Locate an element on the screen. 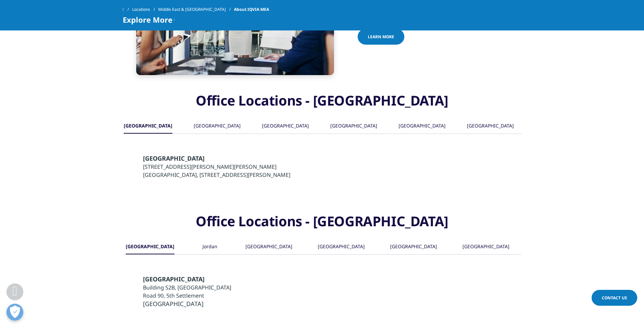 The height and width of the screenshot is (324, 644). span: Contact Us is located at coordinates (614, 298).